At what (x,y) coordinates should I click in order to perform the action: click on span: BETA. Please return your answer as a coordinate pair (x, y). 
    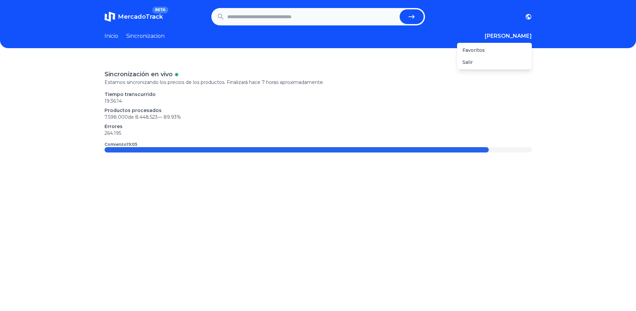
    Looking at the image, I should click on (160, 10).